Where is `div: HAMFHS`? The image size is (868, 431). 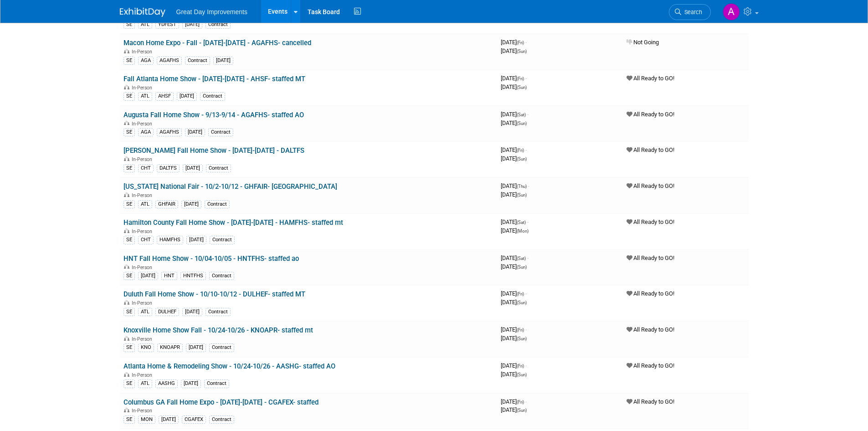 div: HAMFHS is located at coordinates (170, 240).